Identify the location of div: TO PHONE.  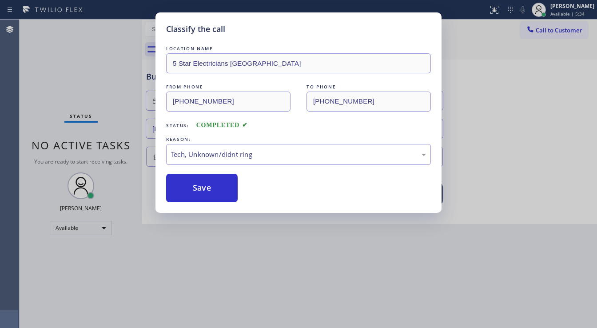
(369, 87).